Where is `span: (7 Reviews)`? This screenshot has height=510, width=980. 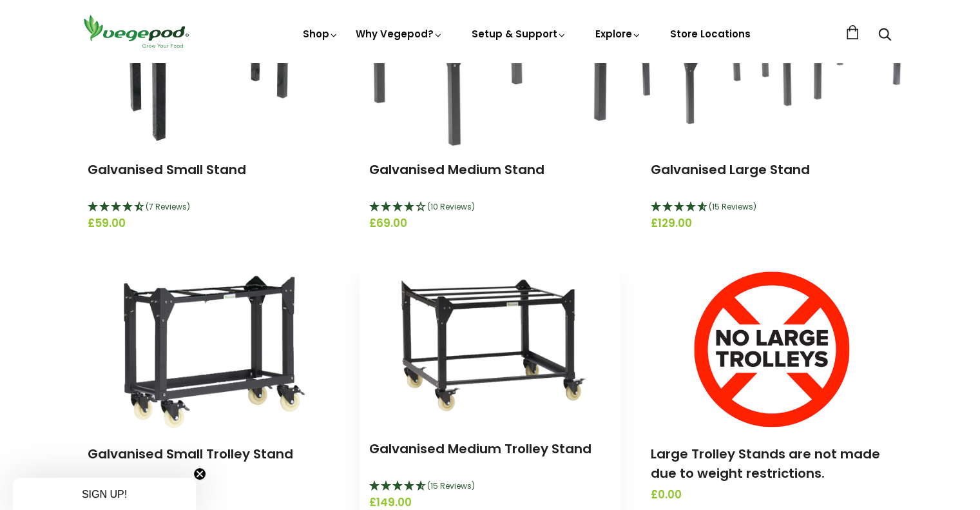
span: (7 Reviews) is located at coordinates (167, 206).